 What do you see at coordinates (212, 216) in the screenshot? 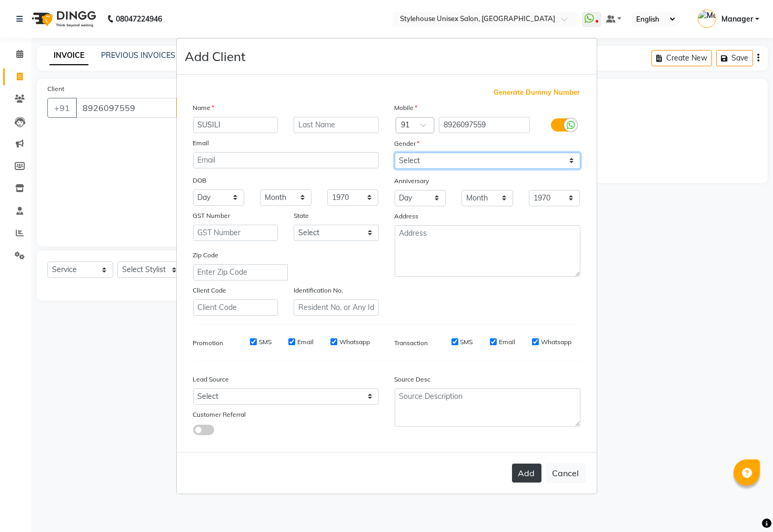
I see `label: GST Number` at bounding box center [212, 216].